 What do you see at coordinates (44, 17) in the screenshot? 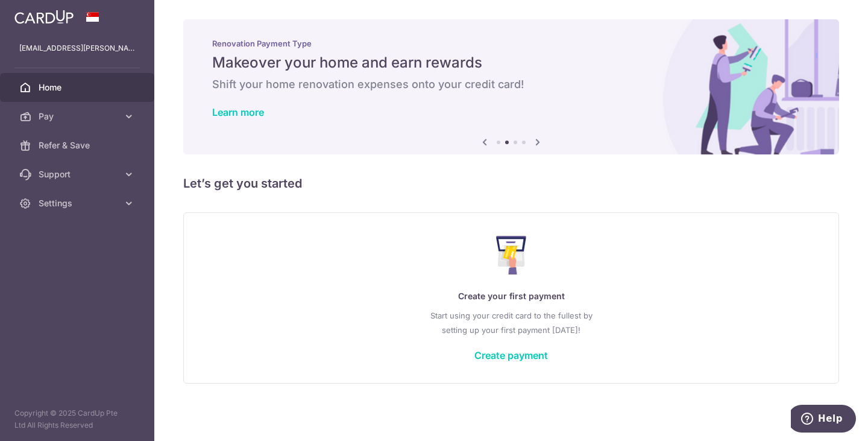
I see `img: CardUp` at bounding box center [44, 17].